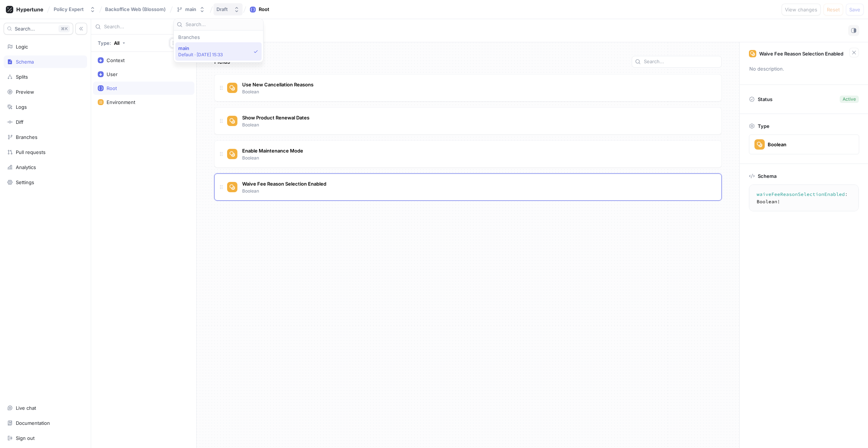  What do you see at coordinates (804, 145) in the screenshot?
I see `button: Boolean` at bounding box center [804, 145].